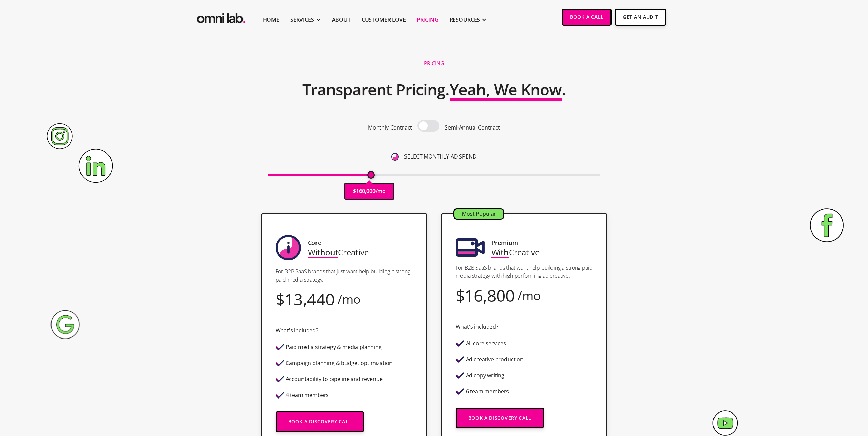 Image resolution: width=868 pixels, height=436 pixels. What do you see at coordinates (302, 20) in the screenshot?
I see `div: SERVICES` at bounding box center [302, 20].